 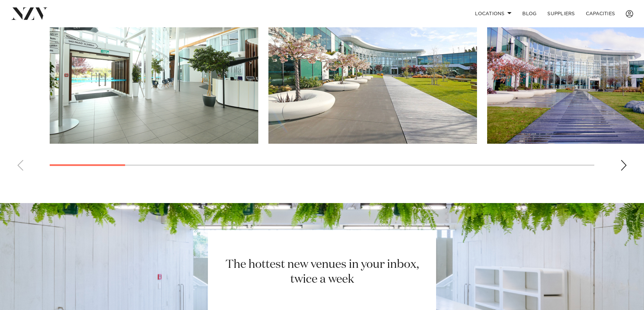 What do you see at coordinates (322, 273) in the screenshot?
I see `h2: The hottest new venues in your inbox, twice a week` at bounding box center [322, 273].